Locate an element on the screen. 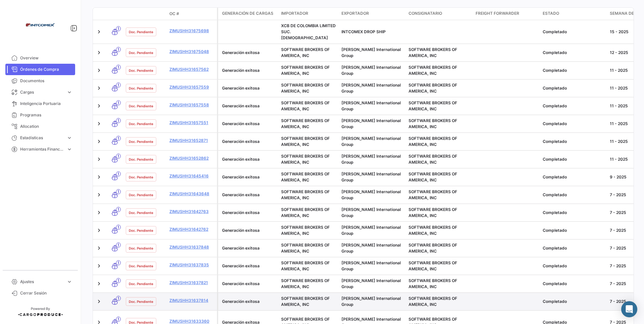 Image resolution: width=644 pixels, height=324 pixels. span: expand_more is located at coordinates (69, 92).